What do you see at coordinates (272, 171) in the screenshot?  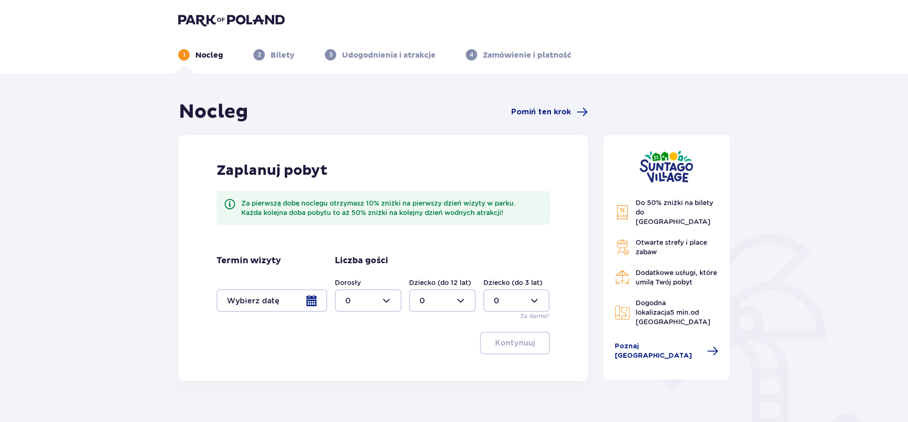 I see `p: Zaplanuj pobyt` at bounding box center [272, 171].